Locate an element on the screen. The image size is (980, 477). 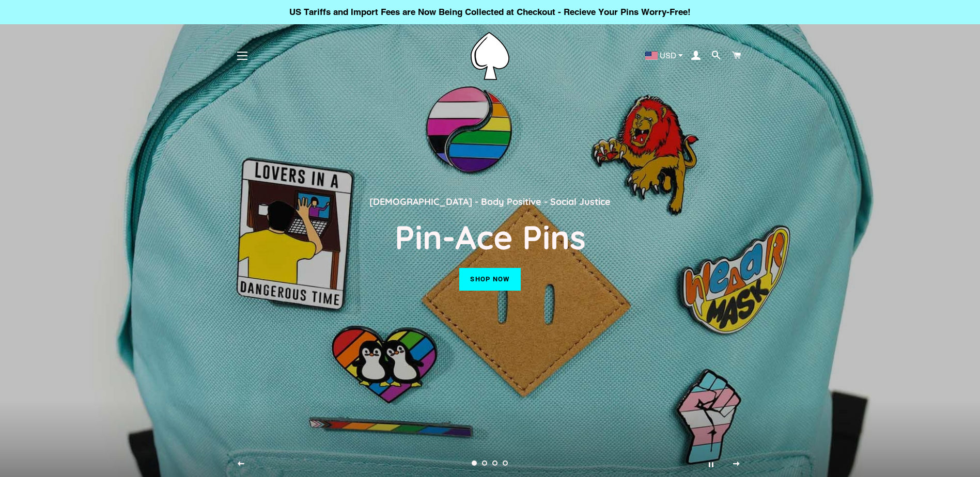
h2: Pin-Ace Pins is located at coordinates (490, 237).